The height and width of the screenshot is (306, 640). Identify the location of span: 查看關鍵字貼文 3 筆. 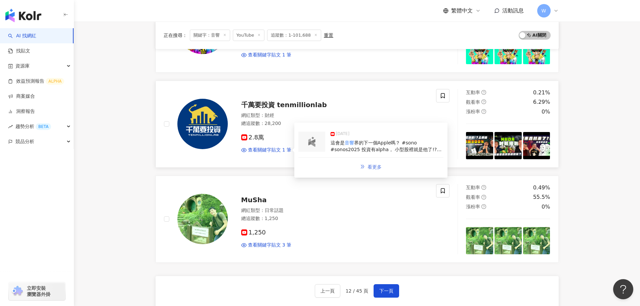
(270, 245).